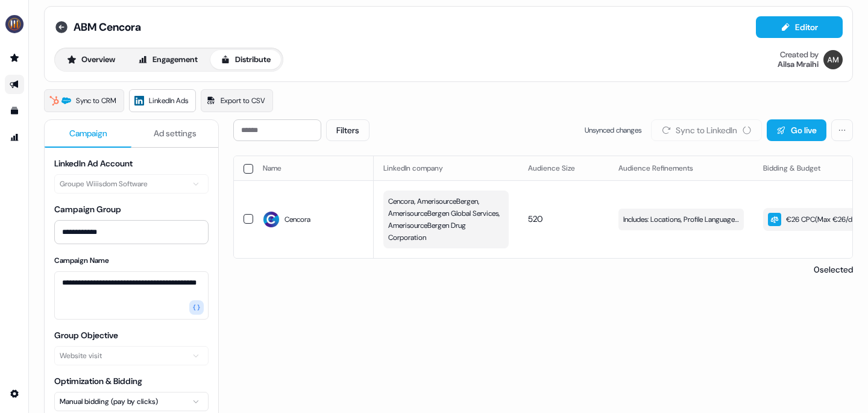 The width and height of the screenshot is (868, 413). What do you see at coordinates (94, 163) in the screenshot?
I see `label: LinkedIn Ad Account` at bounding box center [94, 163].